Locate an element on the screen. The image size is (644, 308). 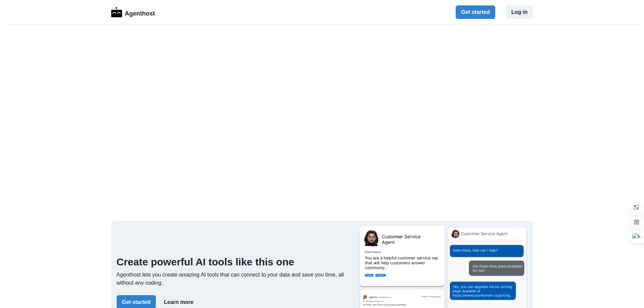
button: Get started is located at coordinates (475, 12).